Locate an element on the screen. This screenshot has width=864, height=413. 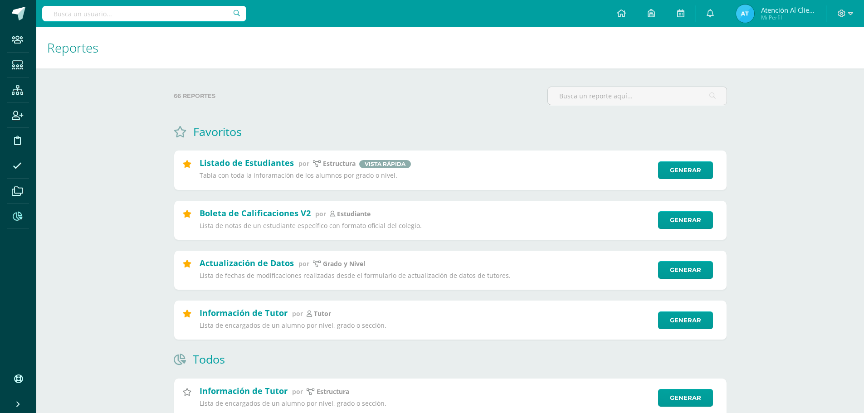
input: Busca un reporte aquí... is located at coordinates (637, 96).